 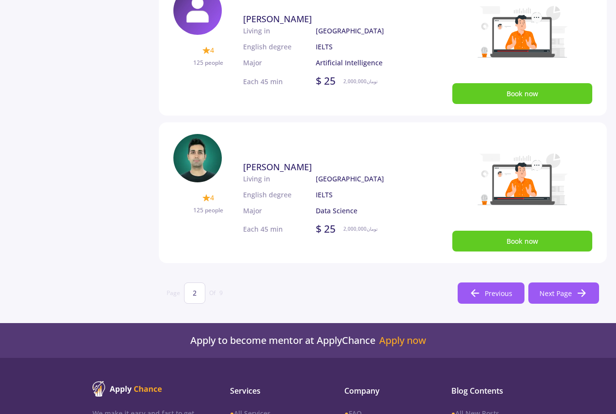 What do you see at coordinates (487, 391) in the screenshot?
I see `span: Blog Contents` at bounding box center [487, 391].